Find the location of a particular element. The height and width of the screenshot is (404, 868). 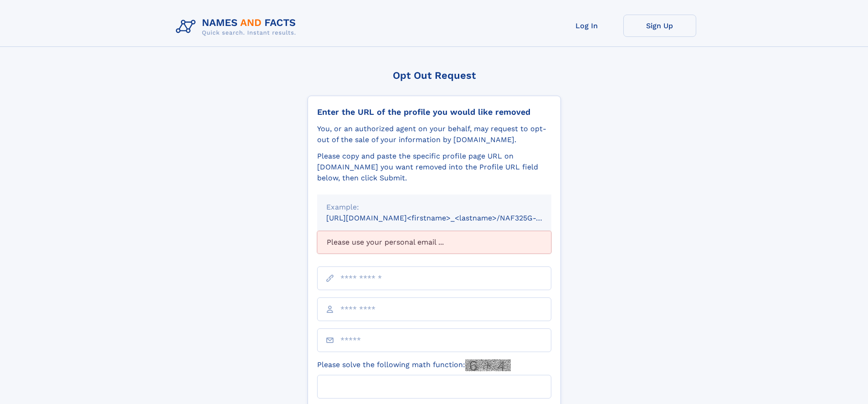

label: Please solve the following math function: is located at coordinates (414, 366).